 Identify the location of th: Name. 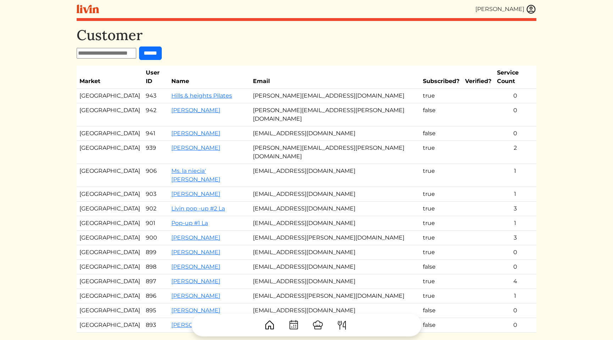
(209, 77).